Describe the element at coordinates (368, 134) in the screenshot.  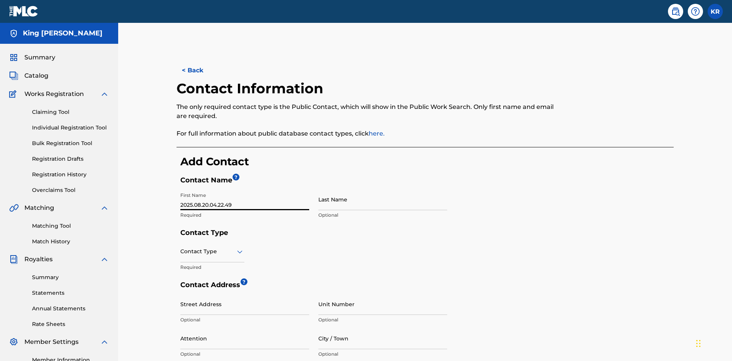
I see `p: For full information about public database contact types, click` at that location.